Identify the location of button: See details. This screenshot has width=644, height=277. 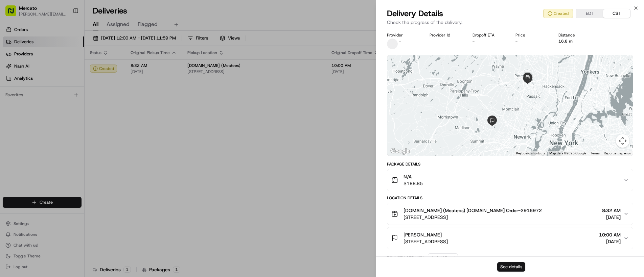
(511, 267).